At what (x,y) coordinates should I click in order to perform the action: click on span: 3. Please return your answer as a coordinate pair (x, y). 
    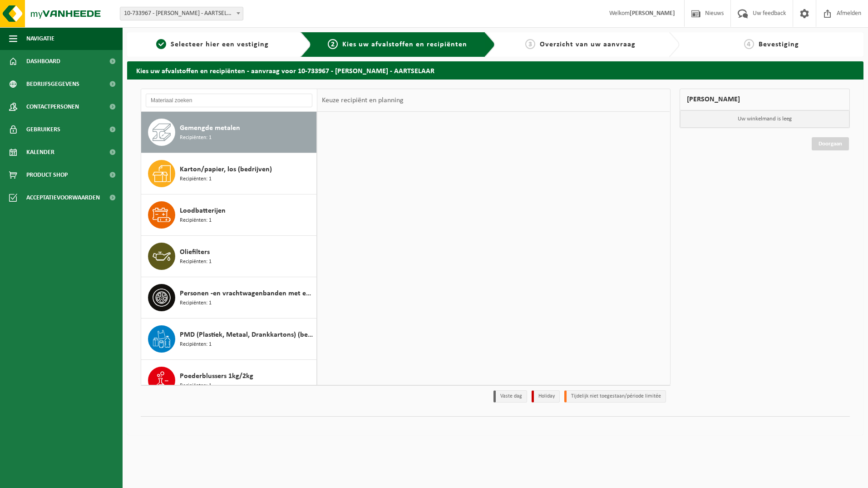
    Looking at the image, I should click on (530, 44).